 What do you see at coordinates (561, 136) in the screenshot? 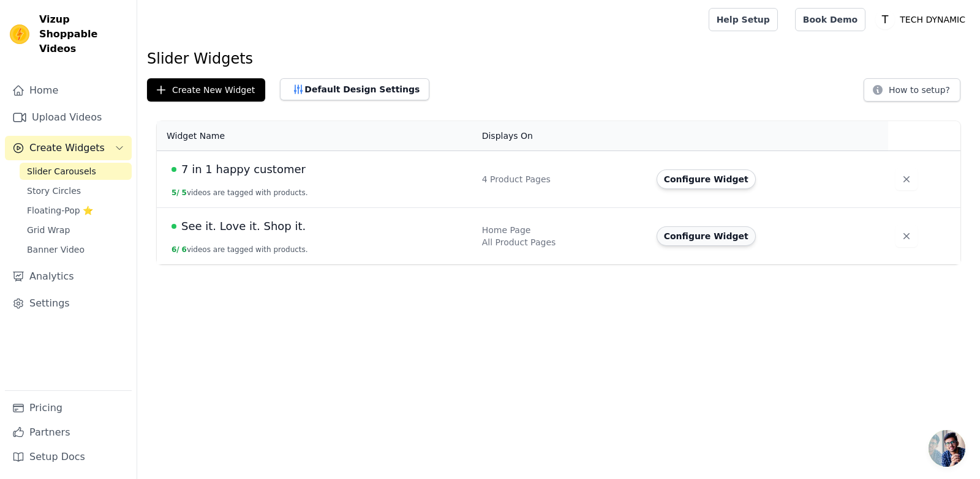
I see `th: Displays On` at bounding box center [561, 136].